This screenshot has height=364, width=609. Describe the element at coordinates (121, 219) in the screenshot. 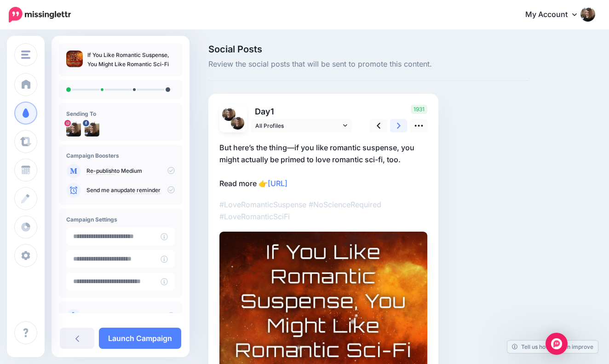

I see `h4: Campaign Settings` at that location.